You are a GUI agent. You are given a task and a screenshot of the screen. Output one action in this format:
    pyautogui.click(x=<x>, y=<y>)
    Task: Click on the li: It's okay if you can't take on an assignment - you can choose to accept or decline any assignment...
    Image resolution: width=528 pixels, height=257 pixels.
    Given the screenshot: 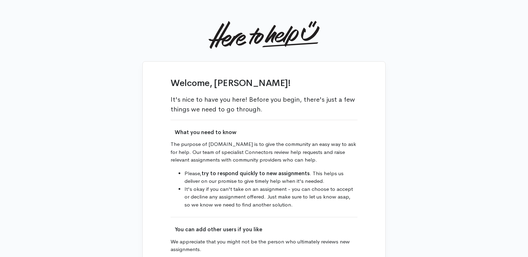 What is the action you would take?
    pyautogui.click(x=271, y=197)
    